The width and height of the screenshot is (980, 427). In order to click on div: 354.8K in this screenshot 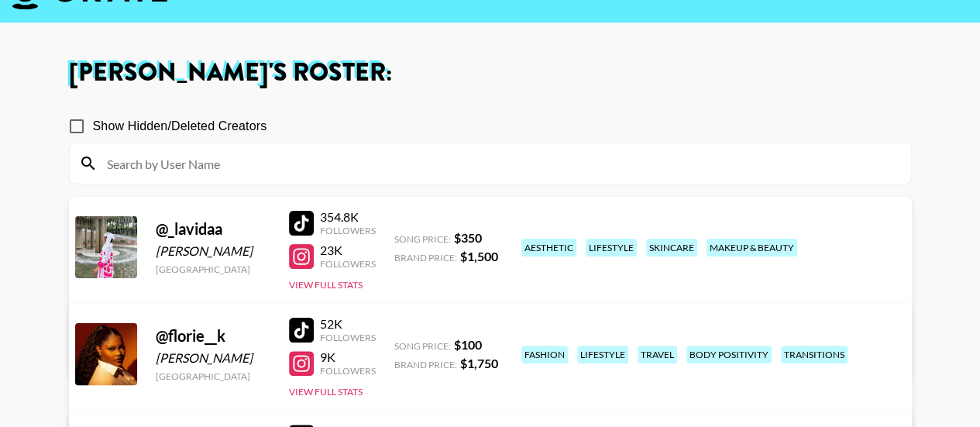, I will do `click(348, 217)`.